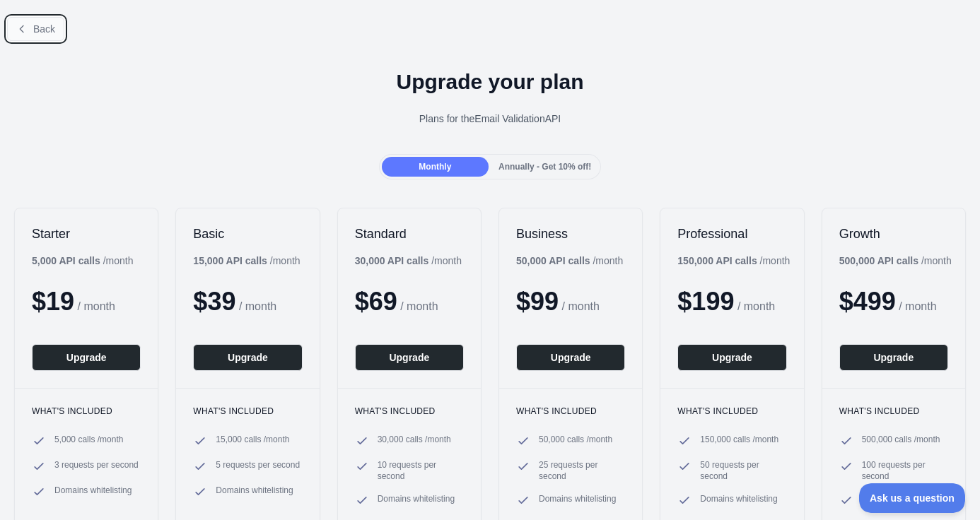  Describe the element at coordinates (570, 234) in the screenshot. I see `h2: Business` at that location.